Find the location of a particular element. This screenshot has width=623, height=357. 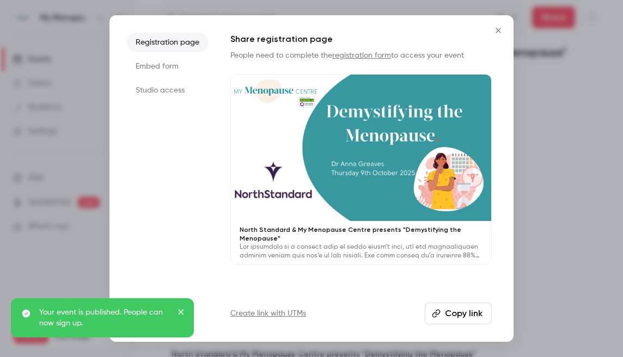

h1: Share registration page is located at coordinates (361, 39).